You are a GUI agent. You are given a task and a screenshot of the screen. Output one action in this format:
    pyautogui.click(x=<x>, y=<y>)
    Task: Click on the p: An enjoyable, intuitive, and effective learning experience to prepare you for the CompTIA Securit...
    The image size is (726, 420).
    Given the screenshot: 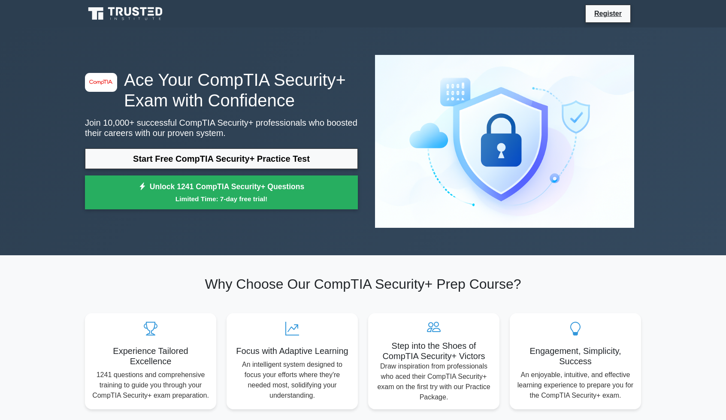 What is the action you would take?
    pyautogui.click(x=575, y=385)
    